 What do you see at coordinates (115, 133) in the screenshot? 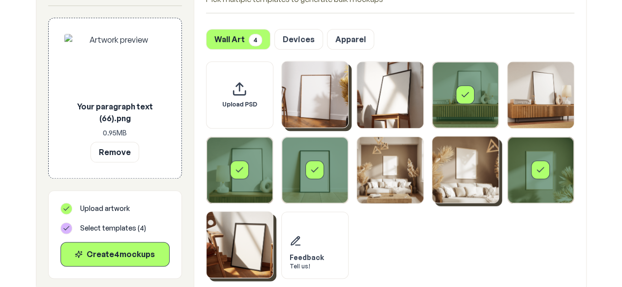
I see `p: 0.95 MB` at bounding box center [115, 133].